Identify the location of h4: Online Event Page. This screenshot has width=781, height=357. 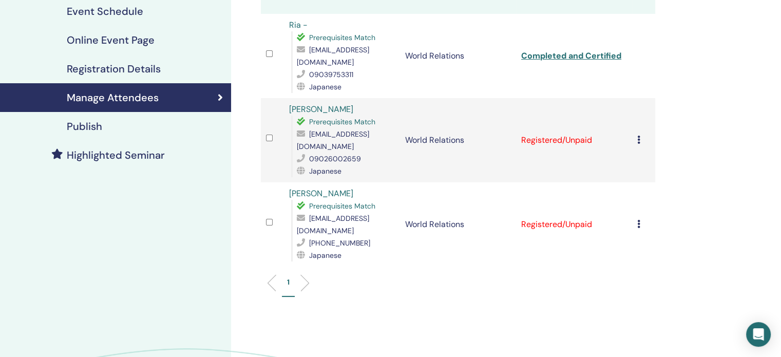
(110, 40).